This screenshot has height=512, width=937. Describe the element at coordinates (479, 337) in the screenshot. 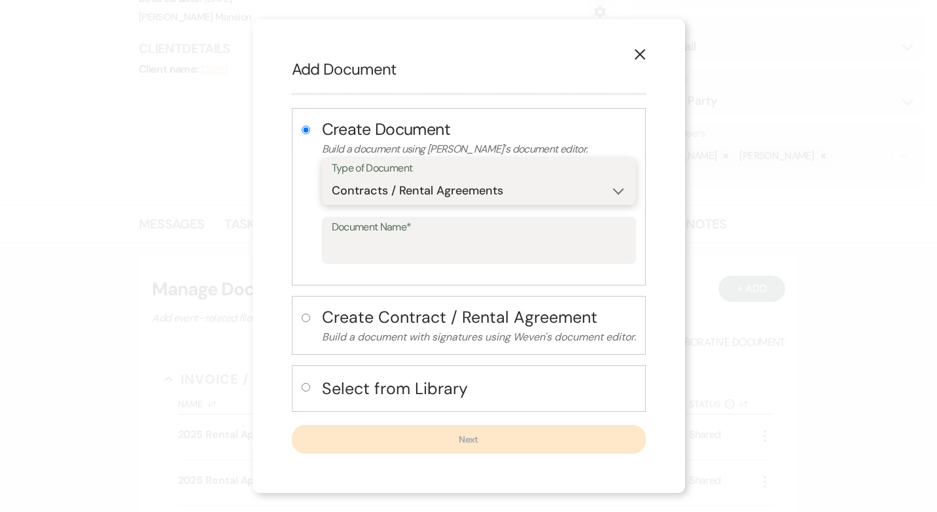

I see `p: Build a document with signatures using Weven's document editor.` at that location.